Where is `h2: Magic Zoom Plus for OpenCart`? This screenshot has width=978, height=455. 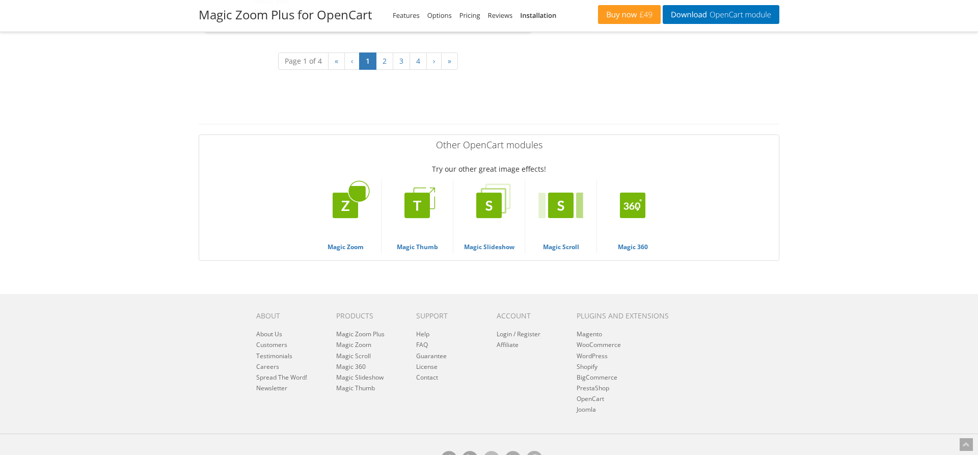
h2: Magic Zoom Plus for OpenCart is located at coordinates (285, 15).